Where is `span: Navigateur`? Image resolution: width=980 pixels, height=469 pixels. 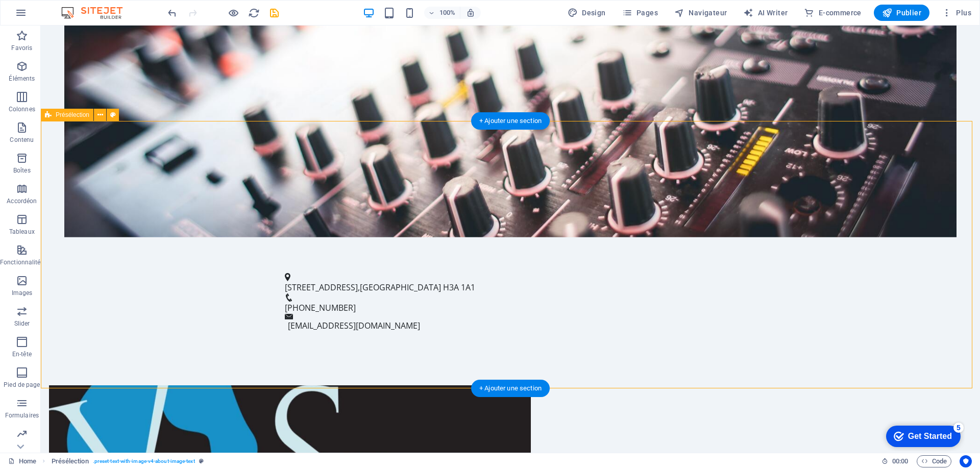 span: Navigateur is located at coordinates (700, 13).